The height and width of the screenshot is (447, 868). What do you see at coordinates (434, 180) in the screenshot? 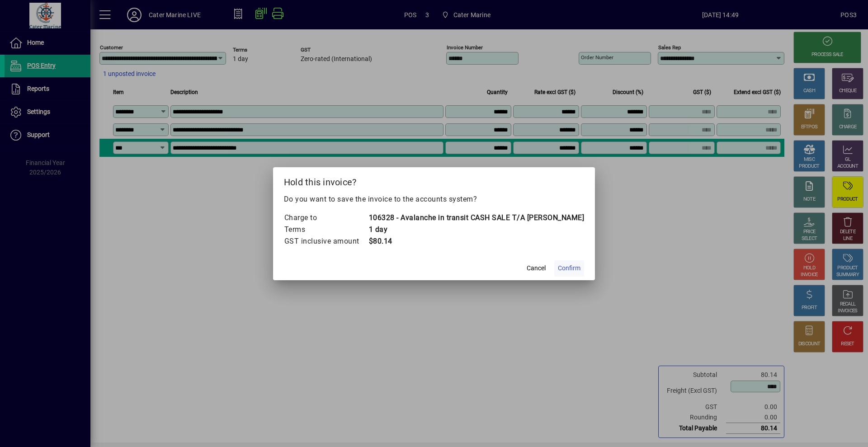
I see `h2: Hold this invoice?` at bounding box center [434, 180].